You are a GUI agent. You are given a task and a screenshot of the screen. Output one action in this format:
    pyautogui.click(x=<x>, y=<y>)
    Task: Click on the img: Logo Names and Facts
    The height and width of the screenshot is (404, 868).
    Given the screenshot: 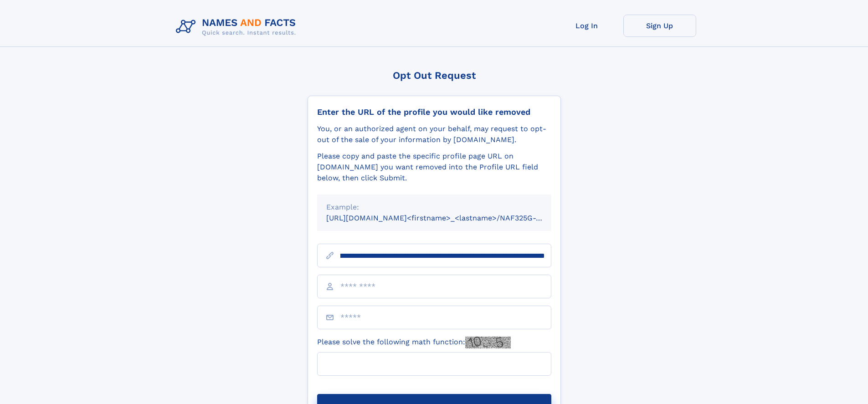 What is the action you would take?
    pyautogui.click(x=238, y=27)
    